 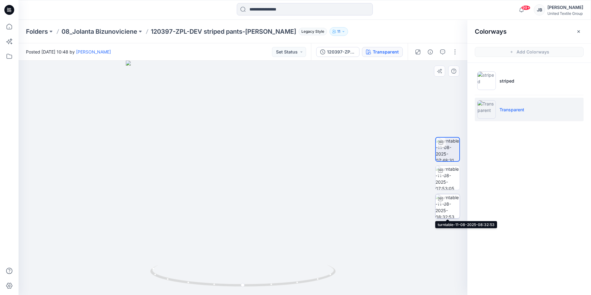 I want to click on button: Details, so click(x=430, y=52).